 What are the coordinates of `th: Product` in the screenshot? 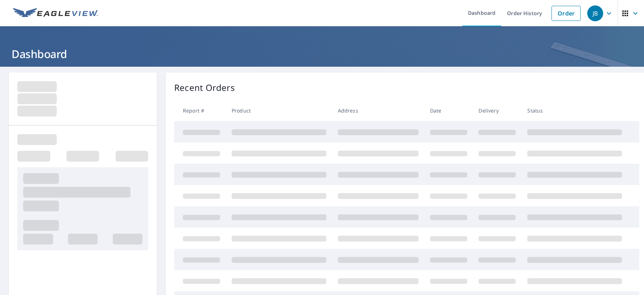 It's located at (279, 110).